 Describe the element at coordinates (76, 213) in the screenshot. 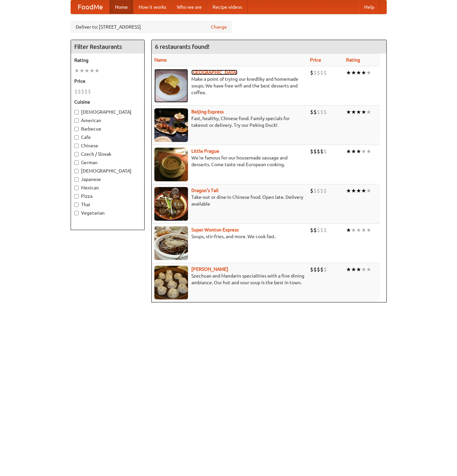

I see `input: Vegetarian` at that location.